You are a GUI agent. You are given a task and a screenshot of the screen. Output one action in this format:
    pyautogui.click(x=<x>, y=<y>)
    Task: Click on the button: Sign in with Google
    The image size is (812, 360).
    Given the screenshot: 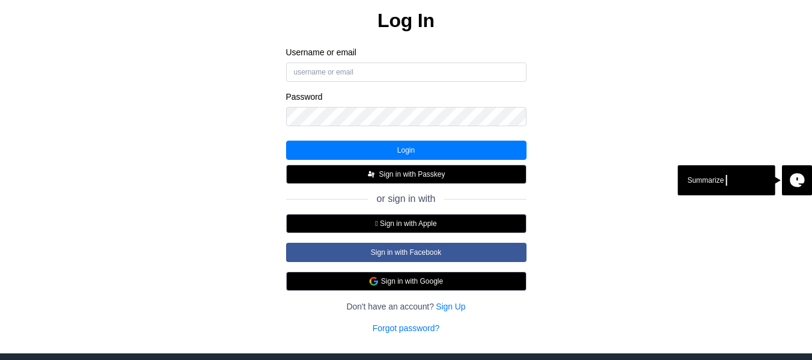 What is the action you would take?
    pyautogui.click(x=406, y=281)
    